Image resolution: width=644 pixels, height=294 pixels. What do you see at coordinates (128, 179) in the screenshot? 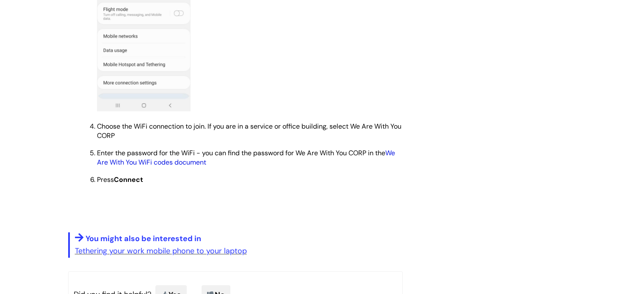
I see `strong: Connect` at bounding box center [128, 179].